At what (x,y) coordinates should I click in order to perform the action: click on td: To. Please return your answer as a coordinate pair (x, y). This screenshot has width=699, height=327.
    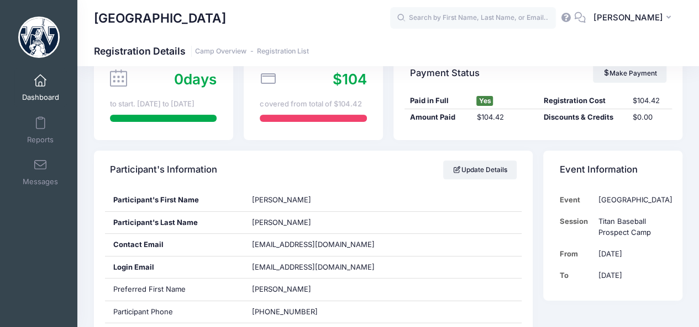
    Looking at the image, I should click on (576, 276).